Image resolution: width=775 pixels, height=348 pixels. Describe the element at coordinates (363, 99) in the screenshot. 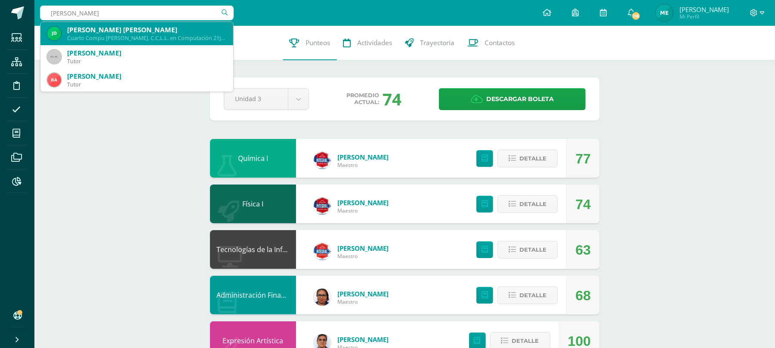

I see `span: Promedio actual:` at that location.